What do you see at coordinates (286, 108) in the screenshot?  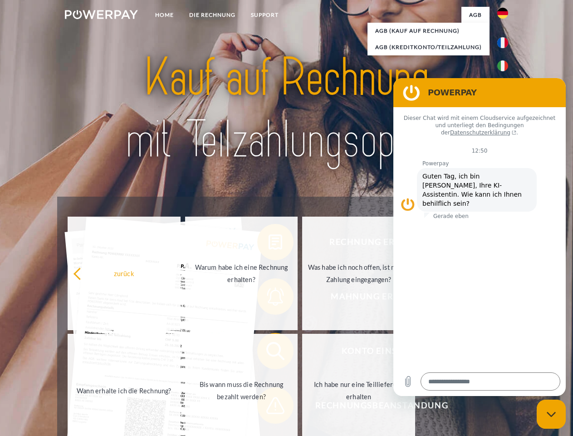 I see `img: title-powerpay_de.svg` at bounding box center [286, 108].